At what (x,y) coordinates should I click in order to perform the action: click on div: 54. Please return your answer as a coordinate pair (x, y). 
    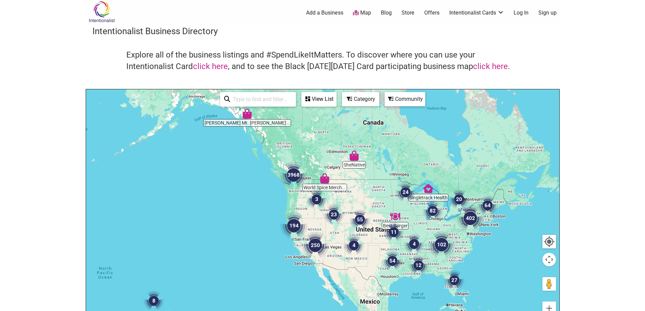
    Looking at the image, I should click on (392, 261).